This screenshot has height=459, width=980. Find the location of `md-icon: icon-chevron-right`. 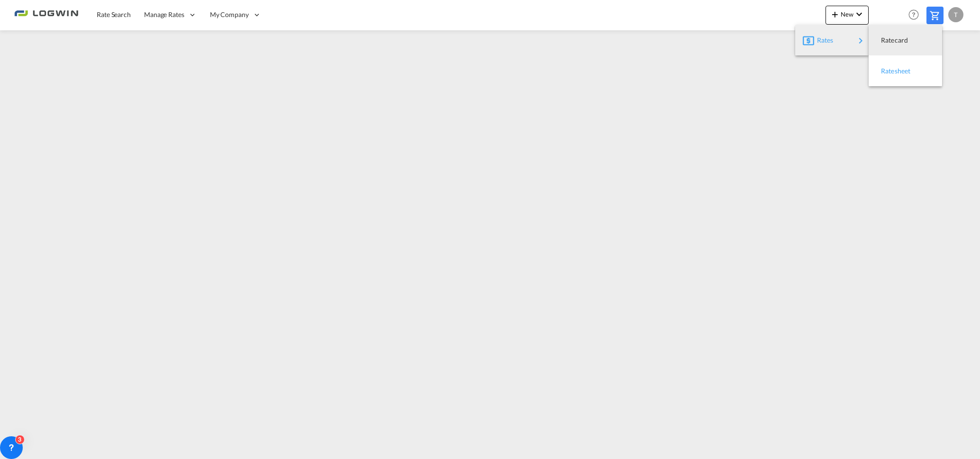

md-icon: icon-chevron-right is located at coordinates (861, 41).